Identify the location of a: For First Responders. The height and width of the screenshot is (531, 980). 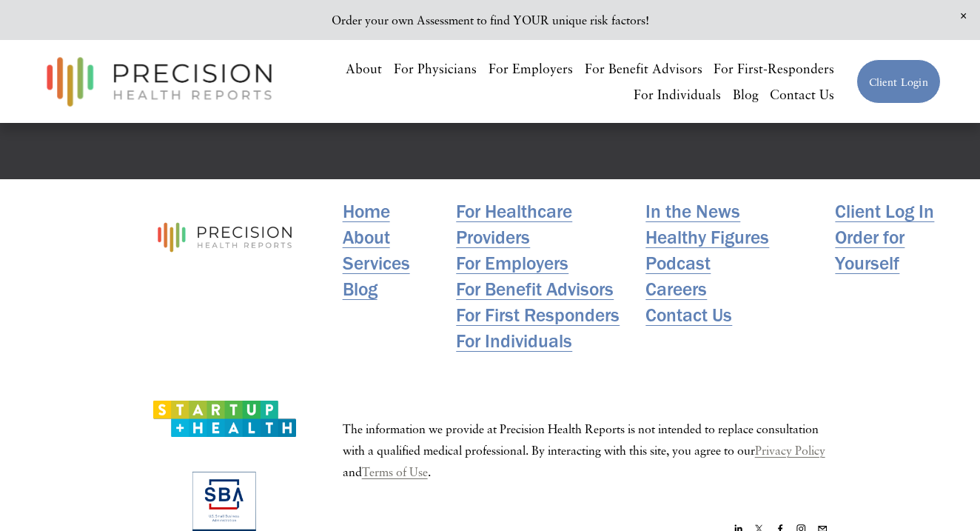
(537, 315).